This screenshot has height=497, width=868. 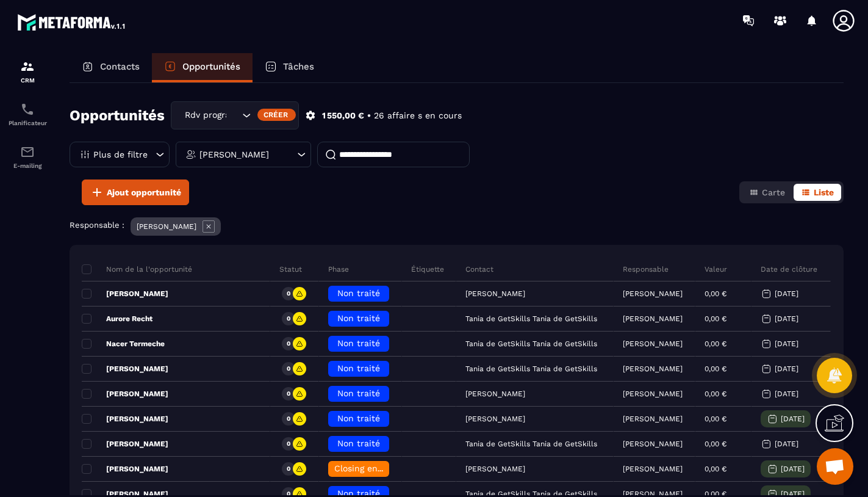 I want to click on button: Carte, so click(x=767, y=192).